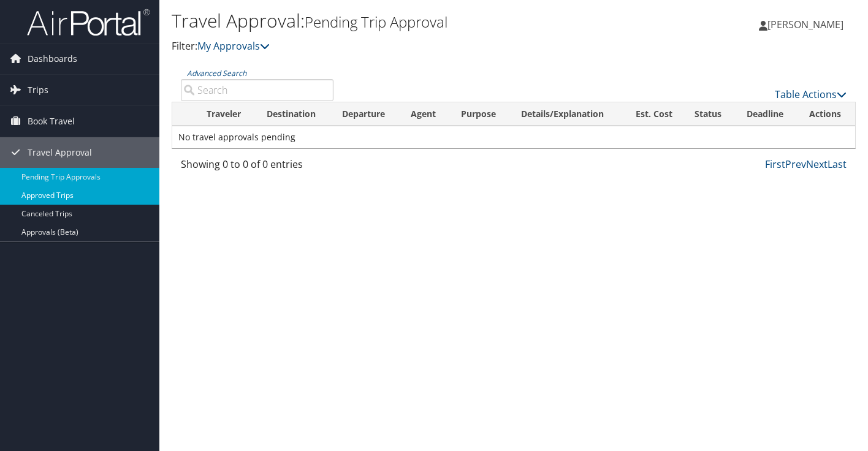 This screenshot has width=868, height=451. What do you see at coordinates (376, 21) in the screenshot?
I see `small: Pending Trip Approval` at bounding box center [376, 21].